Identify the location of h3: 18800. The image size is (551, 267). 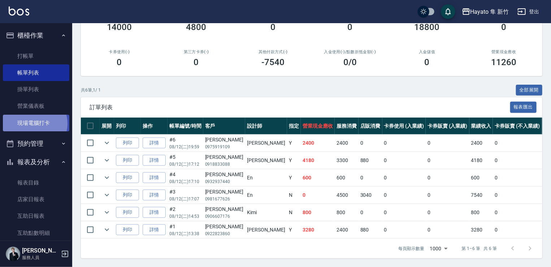
(427, 27).